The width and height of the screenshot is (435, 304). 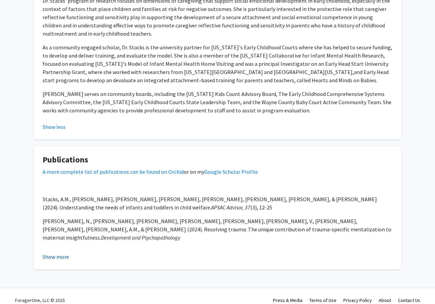 What do you see at coordinates (54, 127) in the screenshot?
I see `button: Show less` at bounding box center [54, 127].